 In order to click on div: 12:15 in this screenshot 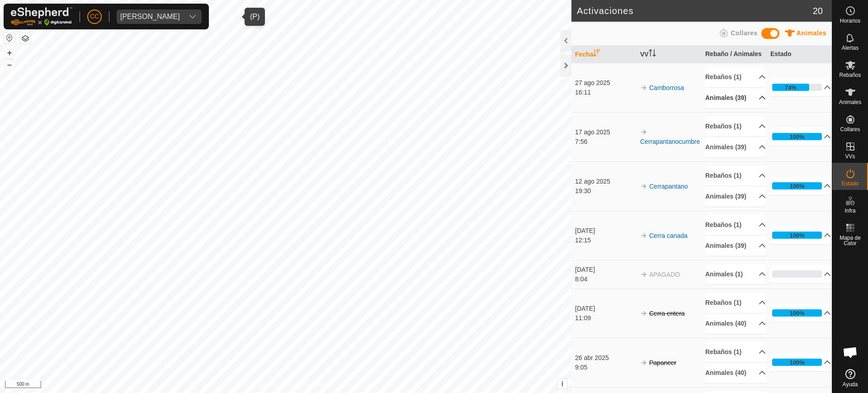, I will do `click(605, 240)`.